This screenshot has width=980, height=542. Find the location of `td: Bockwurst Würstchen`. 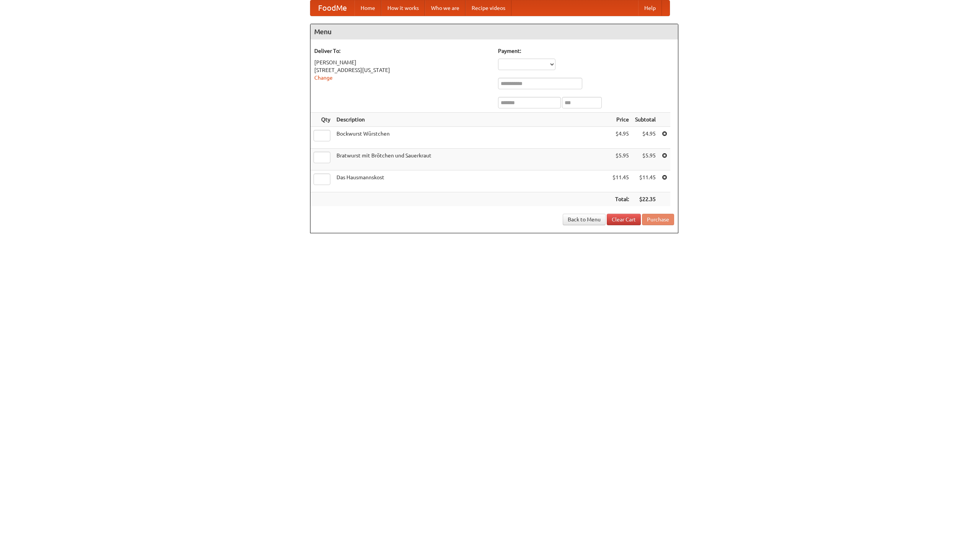

td: Bockwurst Würstchen is located at coordinates (471, 137).